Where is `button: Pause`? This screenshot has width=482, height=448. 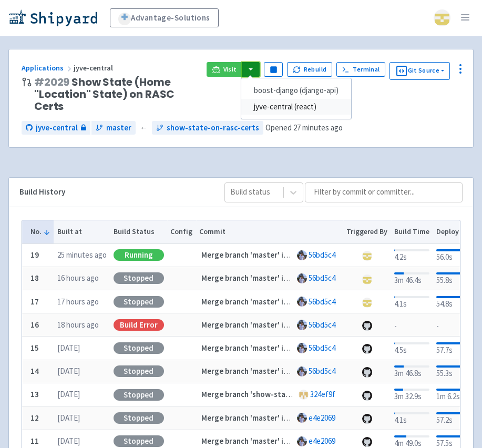
button: Pause is located at coordinates (274, 69).